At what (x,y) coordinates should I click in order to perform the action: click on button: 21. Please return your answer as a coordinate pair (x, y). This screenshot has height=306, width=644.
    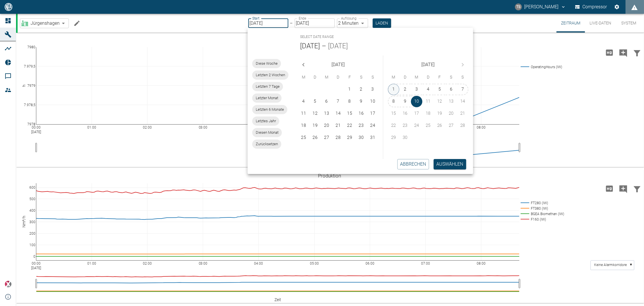
    Looking at the image, I should click on (338, 126).